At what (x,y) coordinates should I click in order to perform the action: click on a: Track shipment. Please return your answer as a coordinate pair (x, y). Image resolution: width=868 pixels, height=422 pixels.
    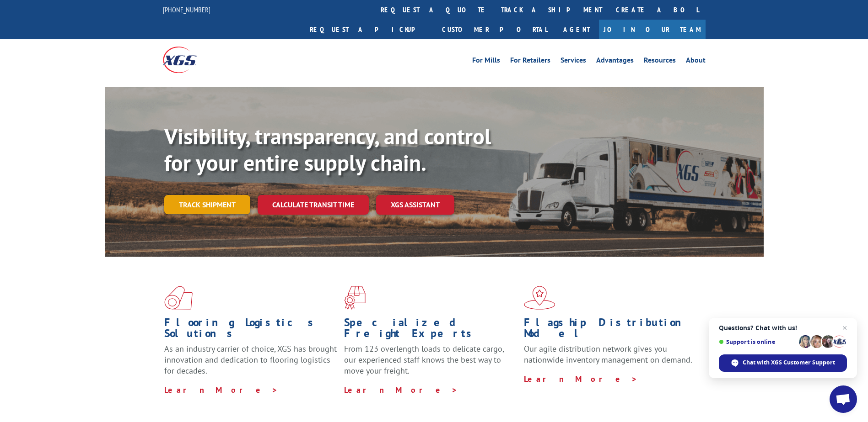
    Looking at the image, I should click on (207, 205).